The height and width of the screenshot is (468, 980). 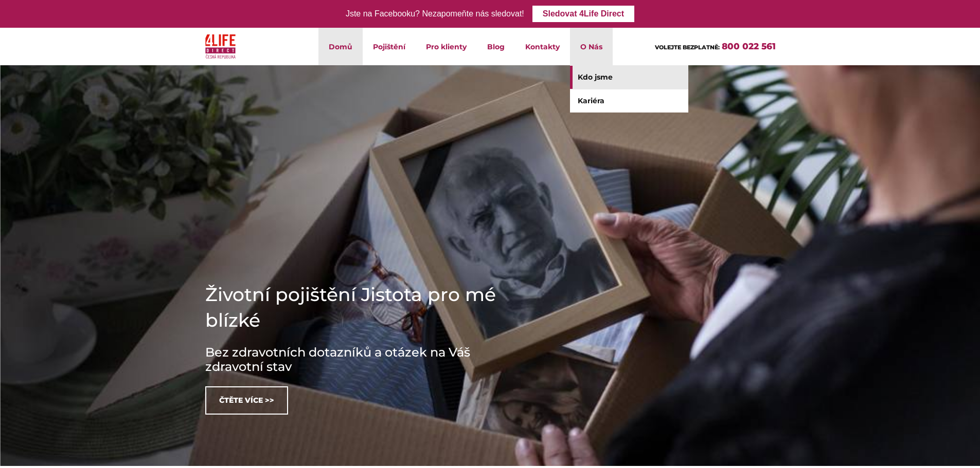 What do you see at coordinates (584, 14) in the screenshot?
I see `a: Sledovat 4Life Direct` at bounding box center [584, 14].